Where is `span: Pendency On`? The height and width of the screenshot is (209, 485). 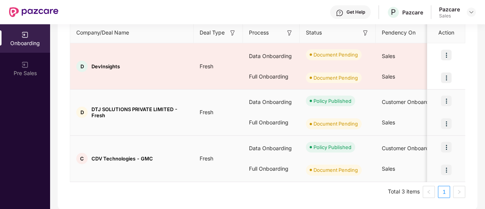 span: Pendency On is located at coordinates (399, 33).